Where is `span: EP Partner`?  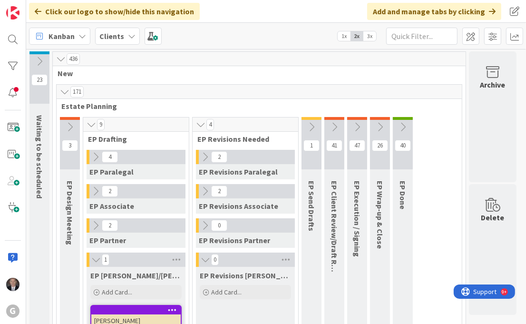 span: EP Partner is located at coordinates (108, 240).